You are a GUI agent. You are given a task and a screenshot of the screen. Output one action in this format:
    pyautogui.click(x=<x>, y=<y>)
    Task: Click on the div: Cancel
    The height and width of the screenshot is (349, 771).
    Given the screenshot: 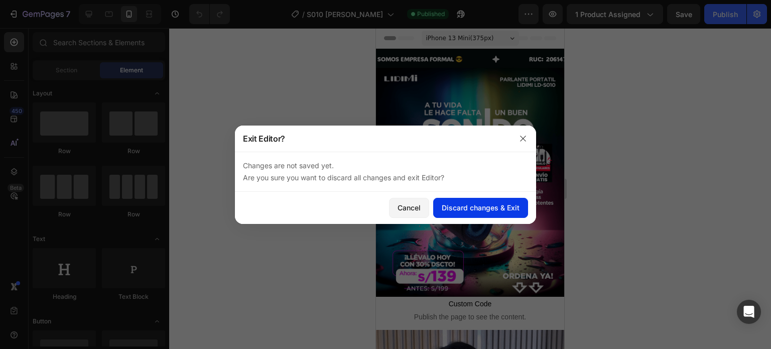 What is the action you would take?
    pyautogui.click(x=409, y=207)
    